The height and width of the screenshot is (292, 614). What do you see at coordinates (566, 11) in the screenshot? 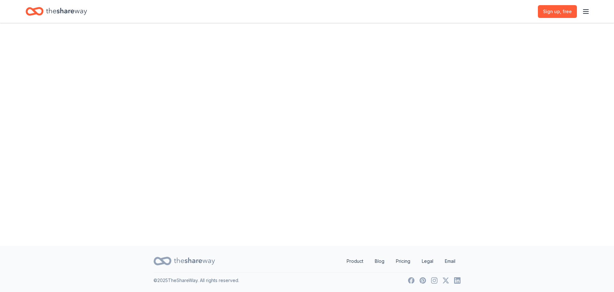
I see `span: , free` at bounding box center [566, 11].